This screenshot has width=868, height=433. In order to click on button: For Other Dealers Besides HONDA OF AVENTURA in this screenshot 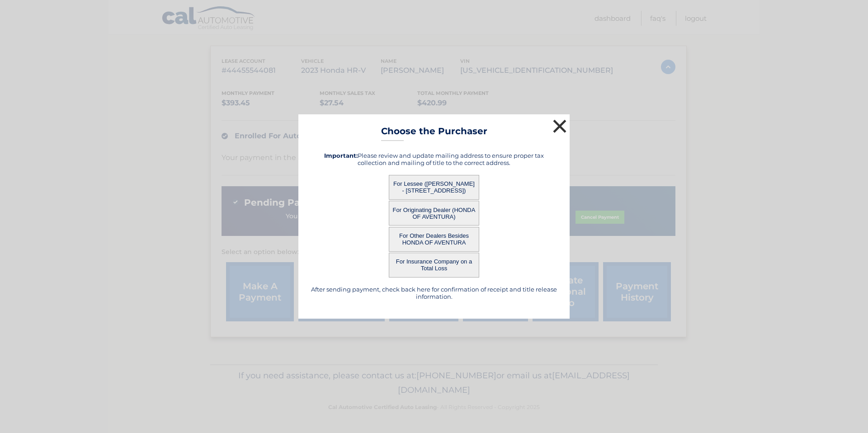, I will do `click(434, 239)`.